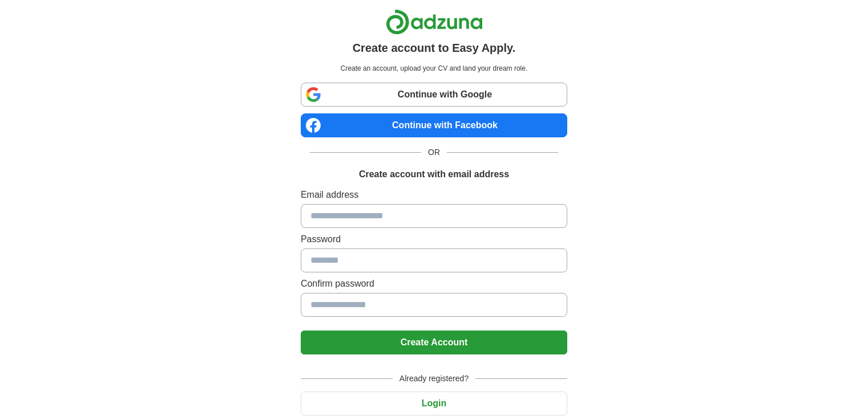  I want to click on p: Create an account, upload your CV and land your dream role., so click(433, 69).